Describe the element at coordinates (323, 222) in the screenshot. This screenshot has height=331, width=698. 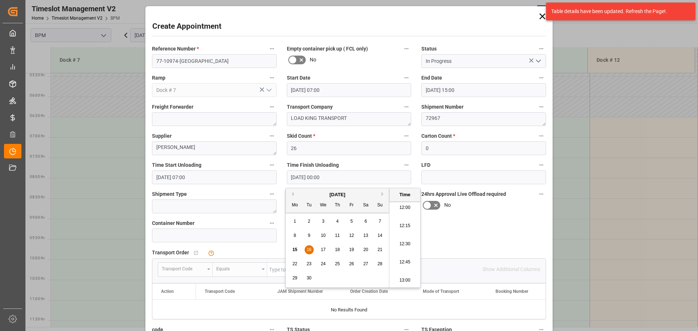
I see `span: 3` at that location.